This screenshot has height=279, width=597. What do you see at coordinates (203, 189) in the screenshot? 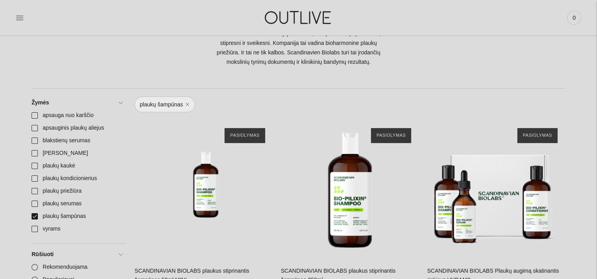
I see `a: SCANDINAVIAN BIOLABS plaukus stiprinantis šampūnas 50ml MINI` at bounding box center [203, 189].